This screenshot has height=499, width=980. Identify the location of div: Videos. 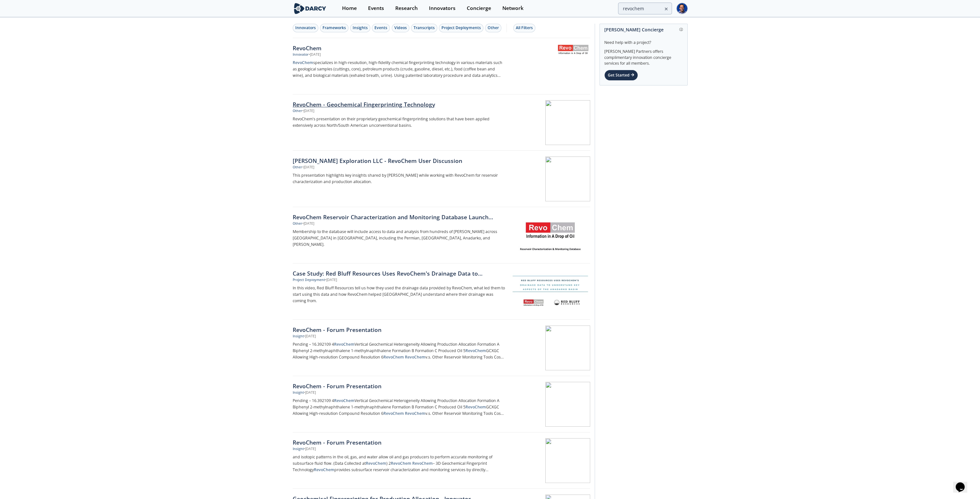
(400, 28).